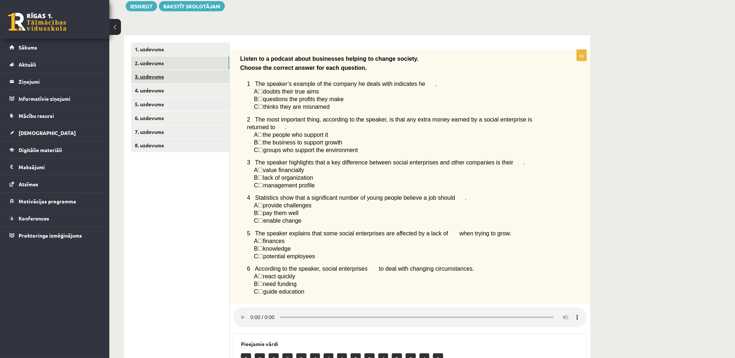  What do you see at coordinates (55, 219) in the screenshot?
I see `a: Konferences` at bounding box center [55, 219].